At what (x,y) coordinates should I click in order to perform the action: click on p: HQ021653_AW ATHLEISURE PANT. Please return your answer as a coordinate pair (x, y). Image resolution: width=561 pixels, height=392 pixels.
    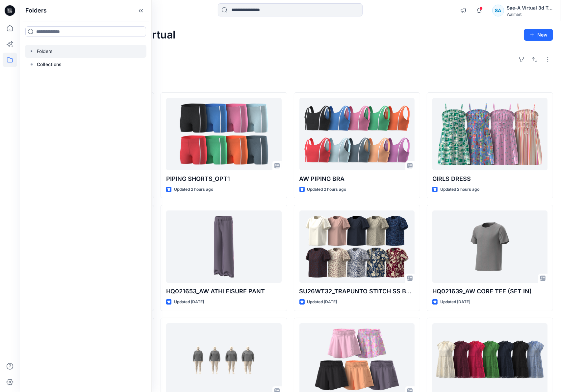
    Looking at the image, I should click on (224, 291).